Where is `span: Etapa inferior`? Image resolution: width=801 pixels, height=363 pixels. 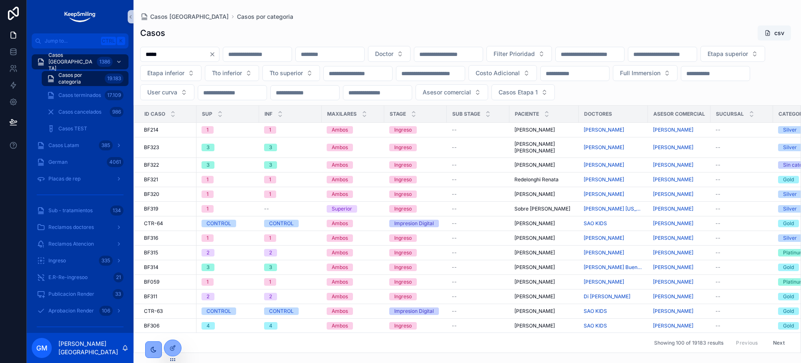 span: Etapa inferior is located at coordinates (166, 73).